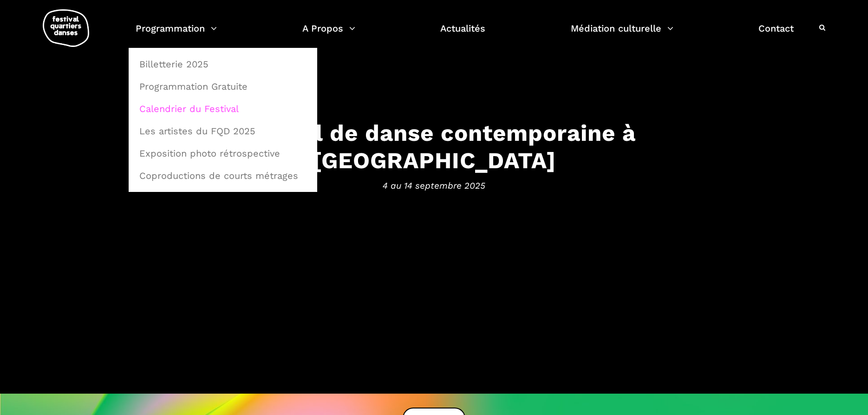  What do you see at coordinates (223, 153) in the screenshot?
I see `a: Exposition photo rétrospective` at bounding box center [223, 153].